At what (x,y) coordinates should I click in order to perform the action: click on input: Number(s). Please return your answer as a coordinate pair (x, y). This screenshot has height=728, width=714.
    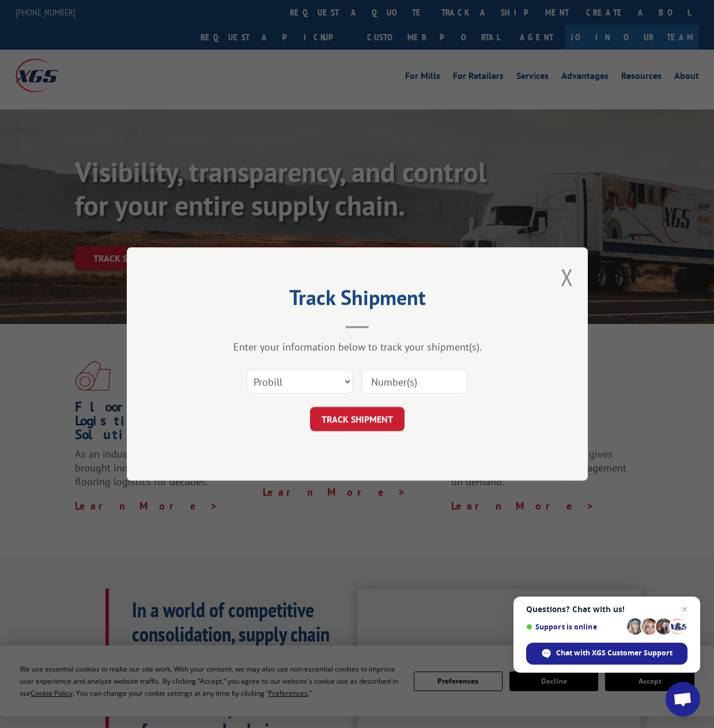
    Looking at the image, I should click on (414, 382).